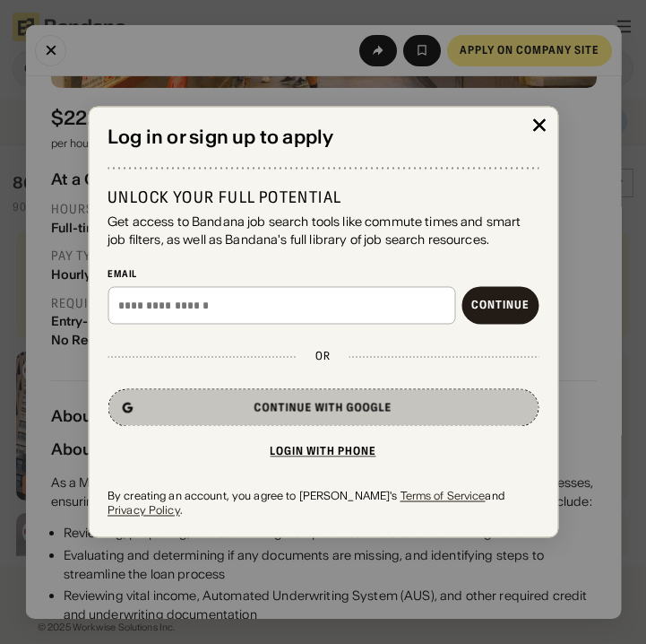  I want to click on div: Continue, so click(501, 306).